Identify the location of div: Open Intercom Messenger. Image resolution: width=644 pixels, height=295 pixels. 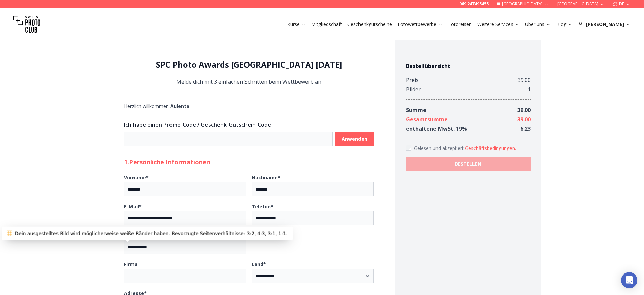
(630, 281).